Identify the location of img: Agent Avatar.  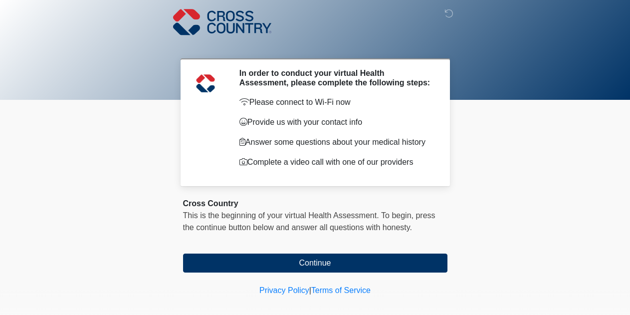
(205, 83).